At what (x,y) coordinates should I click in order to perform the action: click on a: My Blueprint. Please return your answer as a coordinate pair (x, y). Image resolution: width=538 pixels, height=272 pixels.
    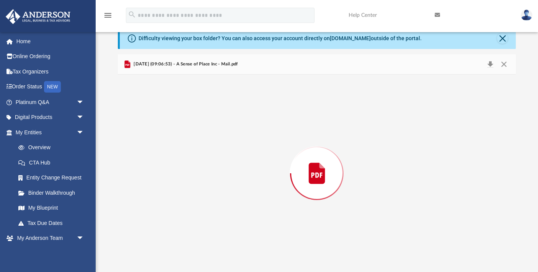
    Looking at the image, I should click on (51, 208).